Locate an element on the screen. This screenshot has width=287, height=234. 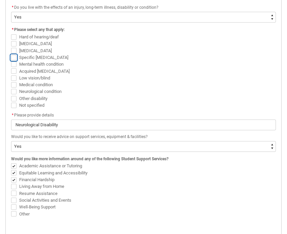
span: Would you like more information around any of the following Student Support Services? is located at coordinates (90, 159).